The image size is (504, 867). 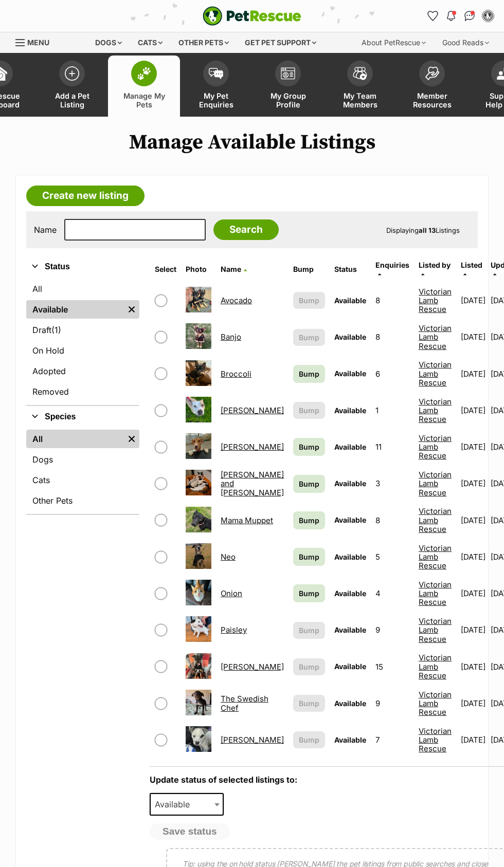 I want to click on img: add-pet-listing-icon-0afa8454b4691262ce3f59096e99ab1cd57d4a30225e0717b998d2c9b9846f56.svg, so click(x=72, y=74).